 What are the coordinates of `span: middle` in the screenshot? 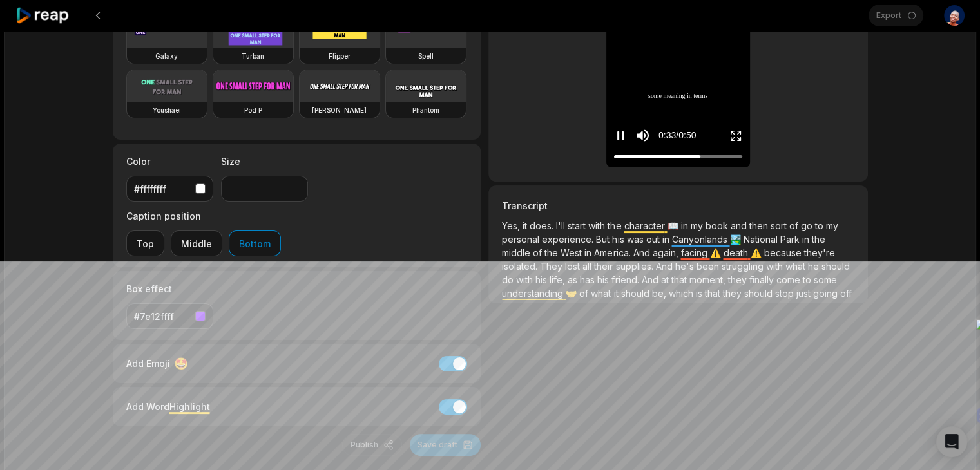 It's located at (517, 252).